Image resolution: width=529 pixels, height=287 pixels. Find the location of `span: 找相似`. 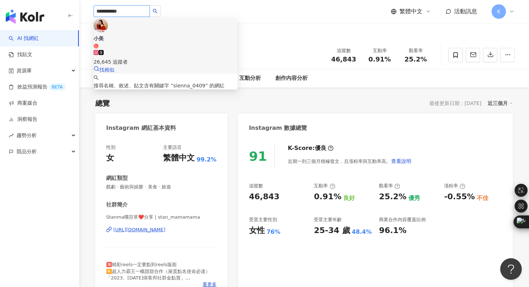

span: 找相似 is located at coordinates (107, 70).